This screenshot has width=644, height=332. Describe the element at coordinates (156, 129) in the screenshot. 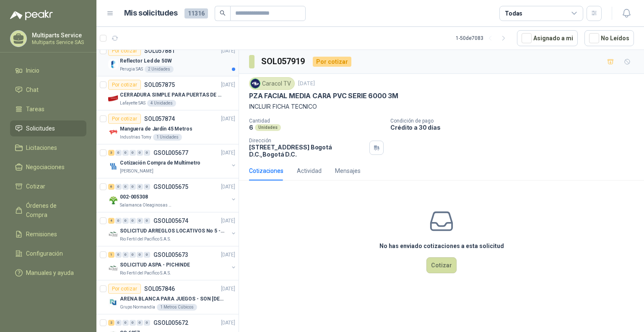

I see `p: Manguera de Jardín 45 Metros` at that location.